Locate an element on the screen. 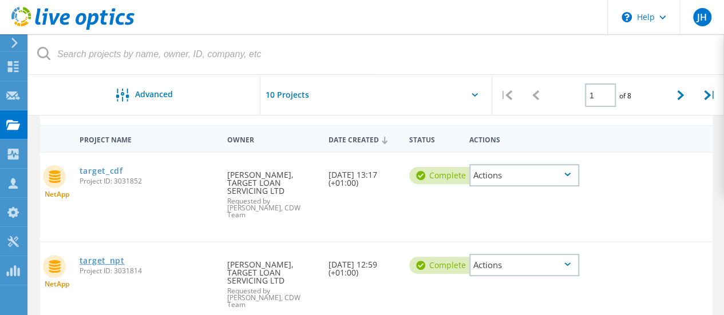 Image resolution: width=724 pixels, height=315 pixels. span: Project ID: 3031814 is located at coordinates (148, 271).